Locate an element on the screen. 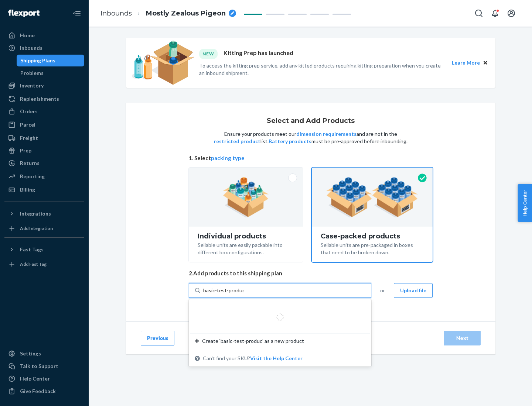 The image size is (532, 406). div: Fast Tags is located at coordinates (32, 249).